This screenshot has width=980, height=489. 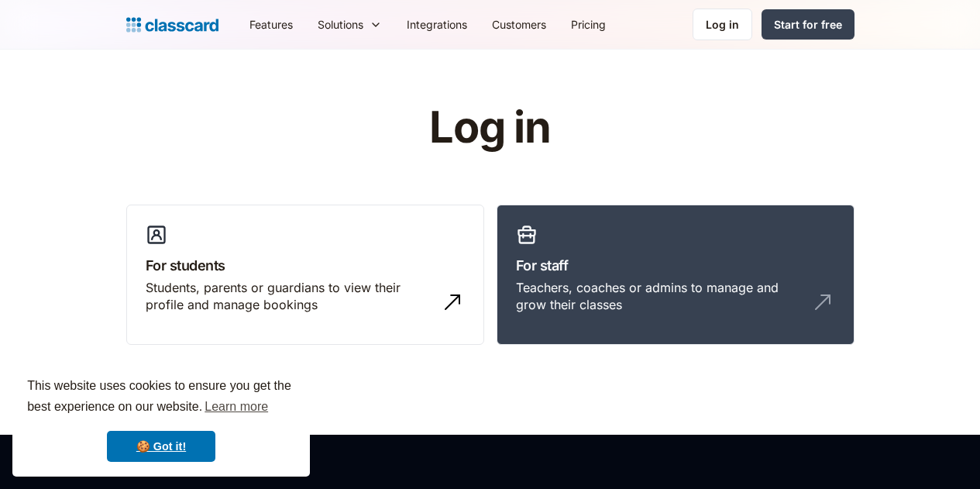 What do you see at coordinates (271, 24) in the screenshot?
I see `a: Features` at bounding box center [271, 24].